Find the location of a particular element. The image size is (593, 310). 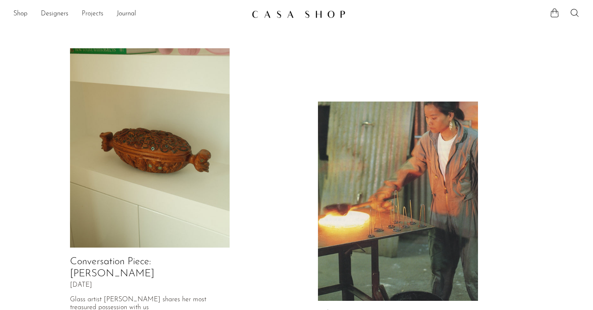

ul: NEW HEADER MENU is located at coordinates (129, 14).